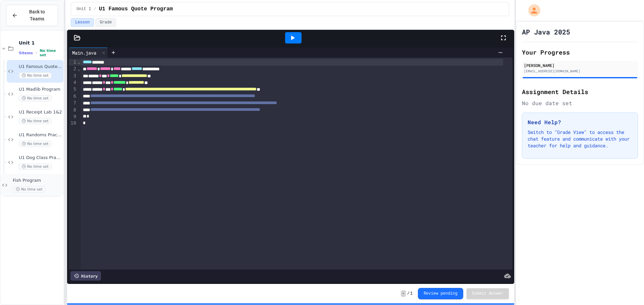 This screenshot has height=305, width=644. Describe the element at coordinates (85, 276) in the screenshot. I see `div: History` at that location.